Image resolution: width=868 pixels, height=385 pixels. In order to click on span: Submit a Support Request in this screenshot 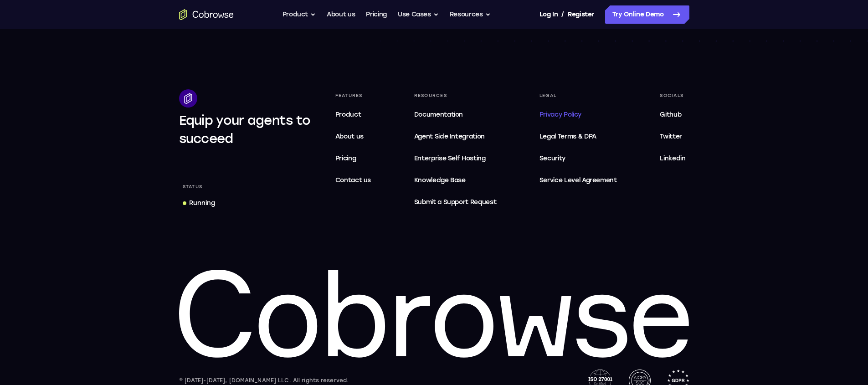, I will do `click(455, 202)`.